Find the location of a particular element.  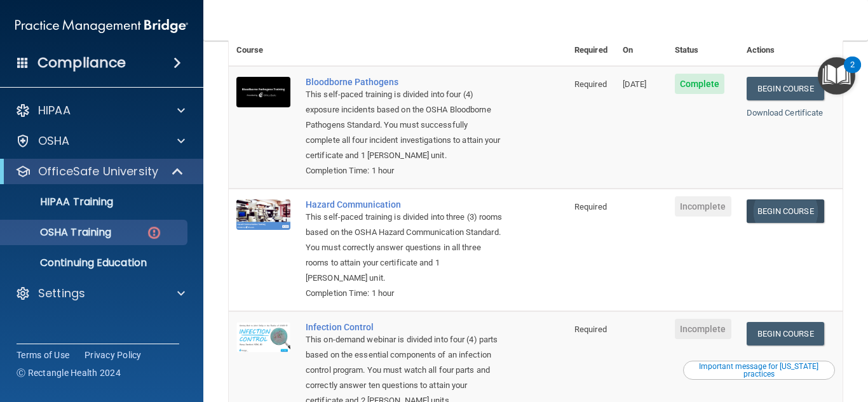

div: Infection Control is located at coordinates (404, 327).